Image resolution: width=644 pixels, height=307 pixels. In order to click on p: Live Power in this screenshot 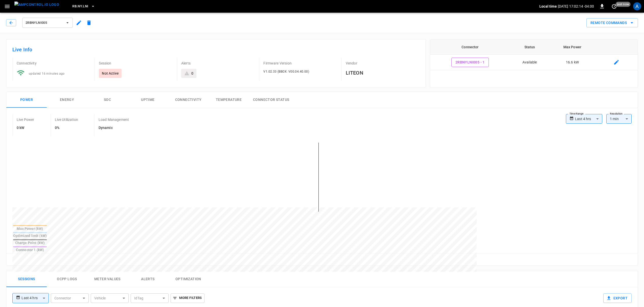, I will do `click(26, 119)`.